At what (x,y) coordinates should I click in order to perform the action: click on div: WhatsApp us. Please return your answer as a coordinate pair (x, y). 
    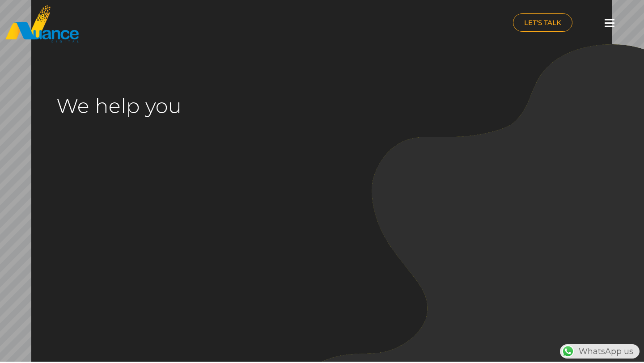
    Looking at the image, I should click on (599, 352).